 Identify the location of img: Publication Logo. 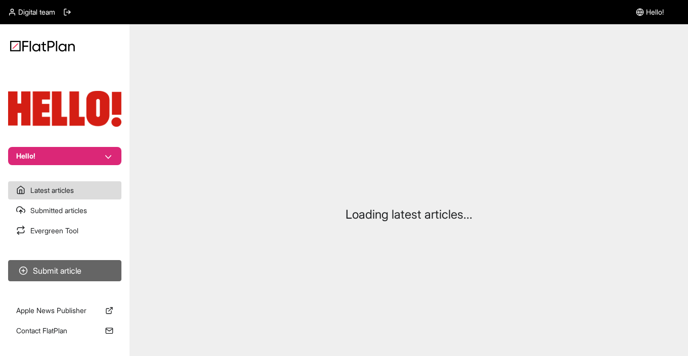
(65, 109).